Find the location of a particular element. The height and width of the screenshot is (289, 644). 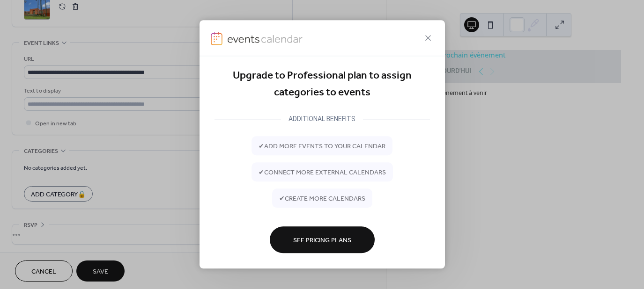

span: ✔ create more calendars is located at coordinates (322, 199).